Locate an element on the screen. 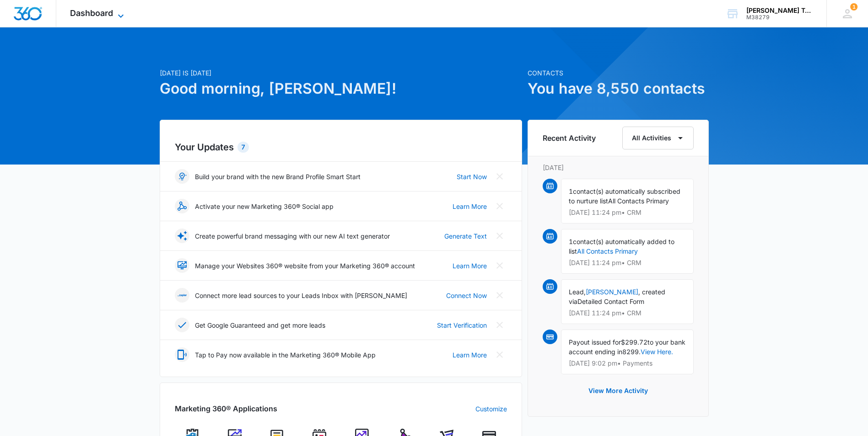  a: Generate Text is located at coordinates (465, 236).